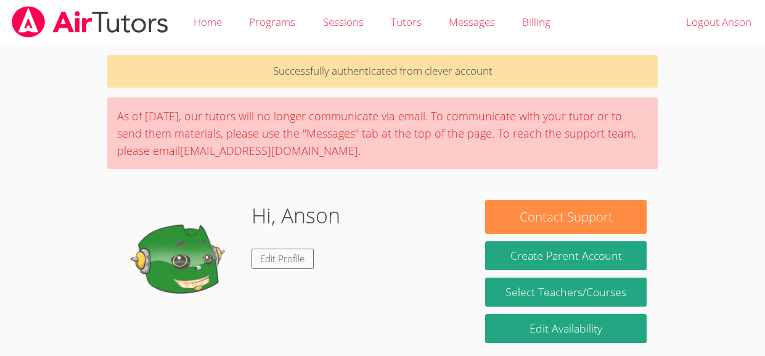  I want to click on a: Edit Profile, so click(283, 258).